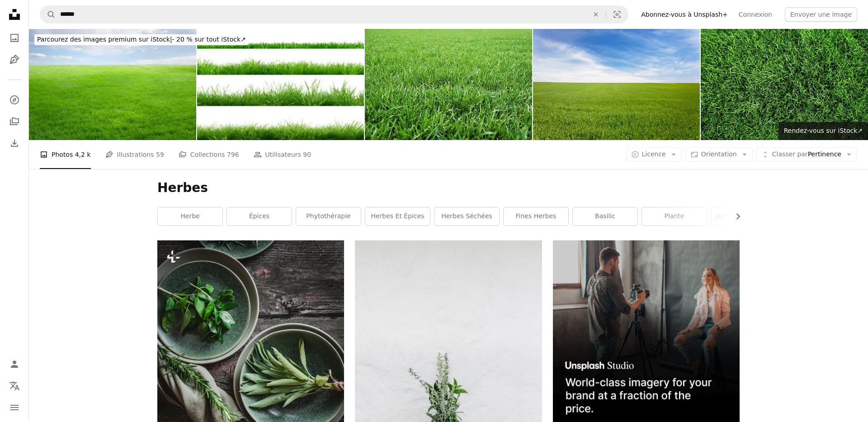  I want to click on a: Illustrations, so click(14, 59).